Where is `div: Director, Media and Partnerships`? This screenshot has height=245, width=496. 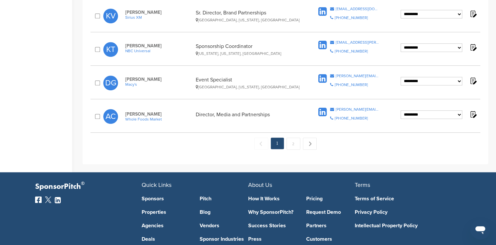
div: Director, Media and Partnerships is located at coordinates (248, 116).